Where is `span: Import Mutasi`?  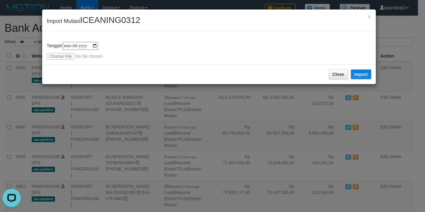 span: Import Mutasi is located at coordinates (94, 21).